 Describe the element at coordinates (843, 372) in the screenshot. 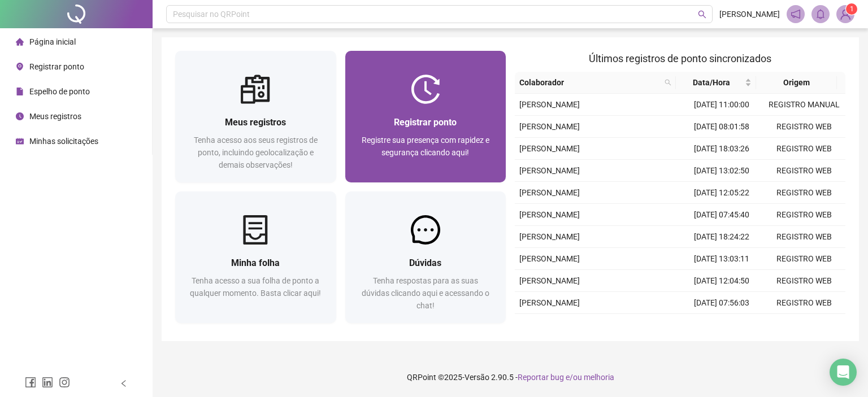

I see `div: Open Intercom Messenger` at that location.